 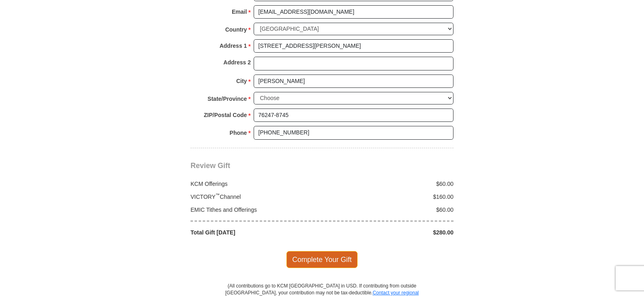 What do you see at coordinates (255, 209) in the screenshot?
I see `div: EMIC Tithes and Offerings` at bounding box center [255, 209].